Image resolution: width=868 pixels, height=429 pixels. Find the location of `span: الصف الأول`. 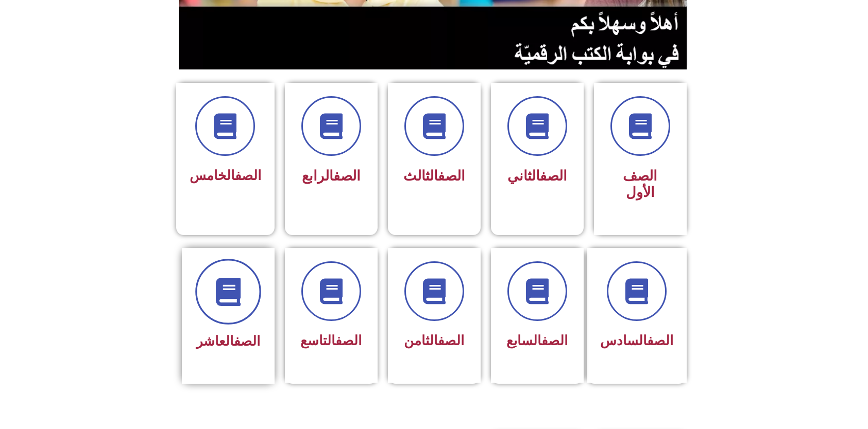

span: الصف الأول is located at coordinates (640, 184).